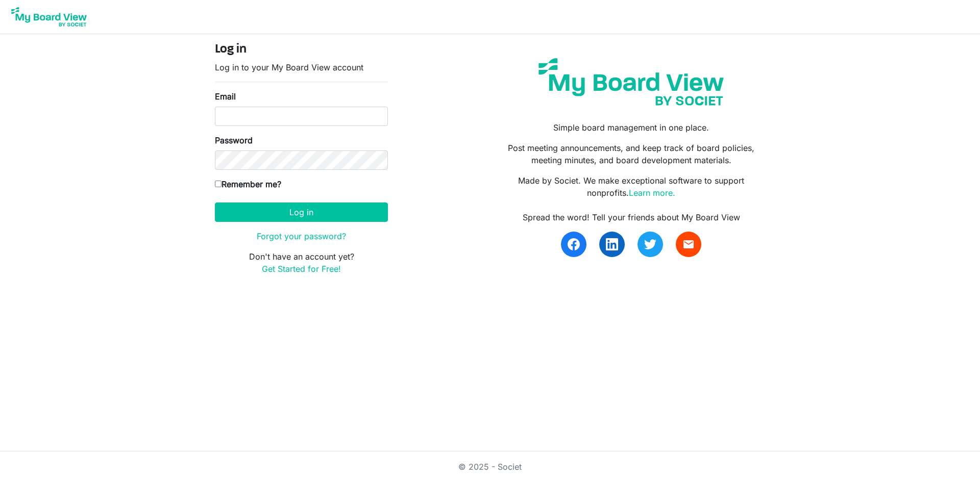  Describe the element at coordinates (632, 186) in the screenshot. I see `p: Made by Societ. We make exceptional software to support nonprofits.` at that location.